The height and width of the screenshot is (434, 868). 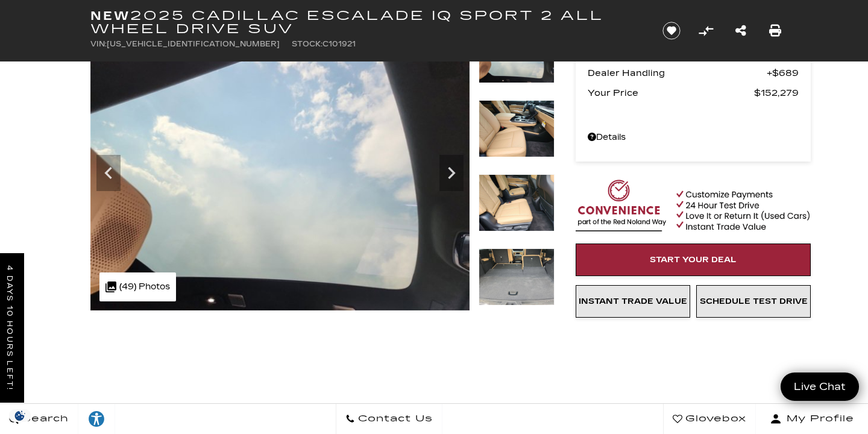 I want to click on span: Your Price, so click(x=671, y=93).